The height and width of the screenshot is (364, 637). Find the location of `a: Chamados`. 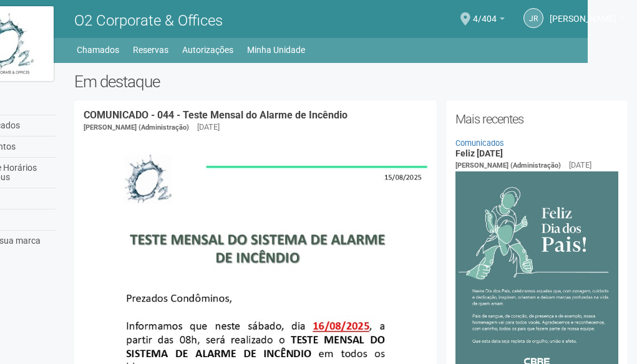

a: Chamados is located at coordinates (98, 50).